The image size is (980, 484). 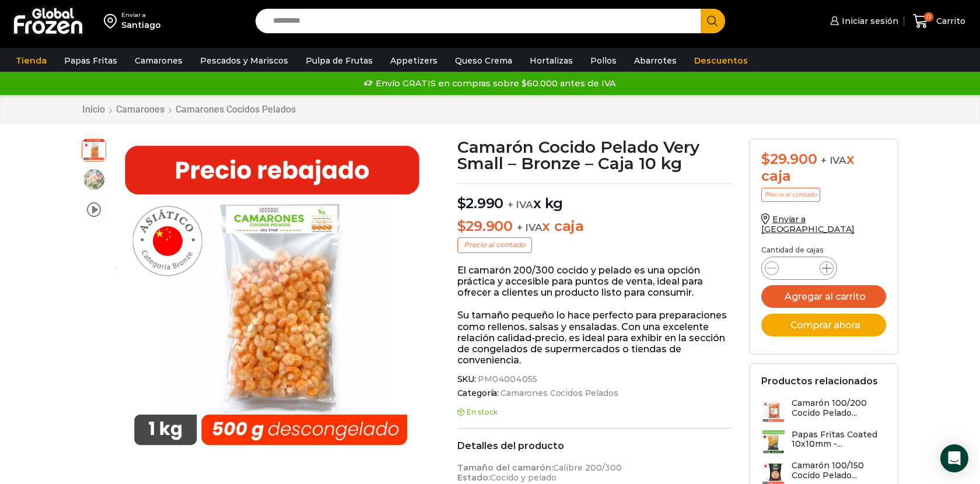 What do you see at coordinates (655, 60) in the screenshot?
I see `a: Abarrotes` at bounding box center [655, 60].